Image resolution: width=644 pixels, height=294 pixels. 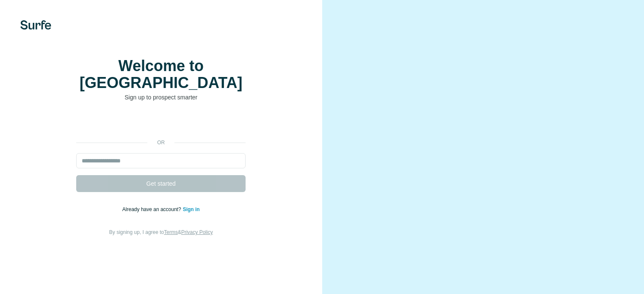 I want to click on img: Surfe's logo, so click(x=35, y=25).